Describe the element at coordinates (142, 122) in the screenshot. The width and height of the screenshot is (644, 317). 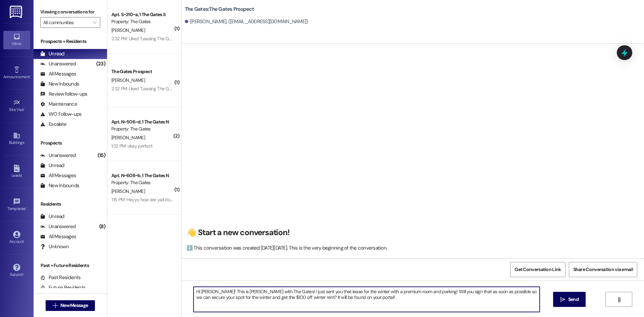
I see `div: Apt. N~506~d, 1 The Gates N` at that location.